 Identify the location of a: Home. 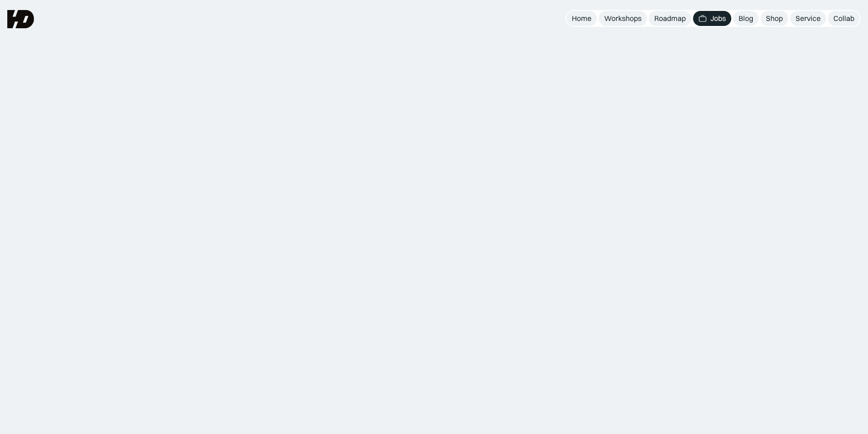
(582, 18).